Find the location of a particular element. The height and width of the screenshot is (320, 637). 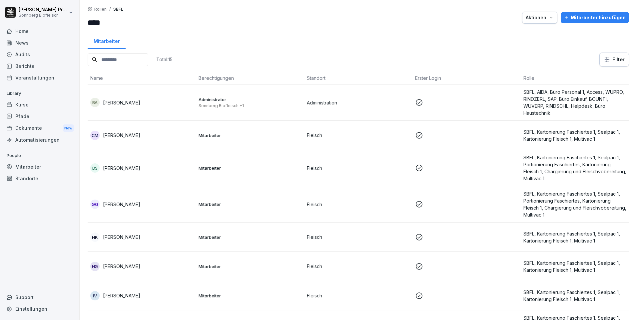

div: Dokumente is located at coordinates (40, 128).